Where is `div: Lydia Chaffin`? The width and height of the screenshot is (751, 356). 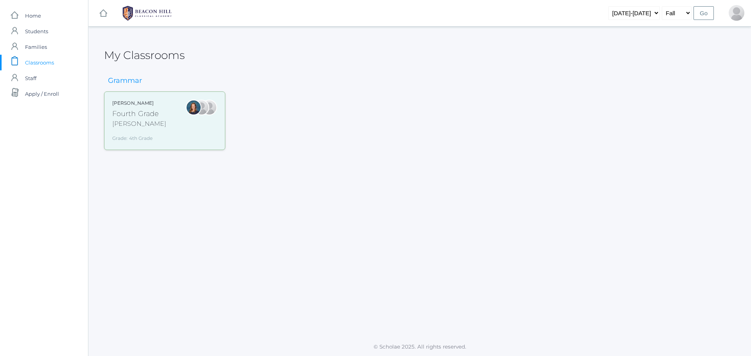
div: Lydia Chaffin is located at coordinates (202, 108).